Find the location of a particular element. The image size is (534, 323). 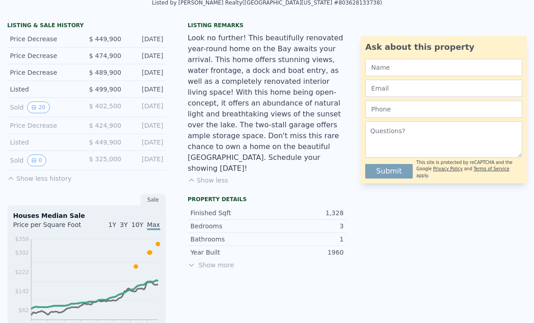

div: Price per Square Foot is located at coordinates (50, 227).